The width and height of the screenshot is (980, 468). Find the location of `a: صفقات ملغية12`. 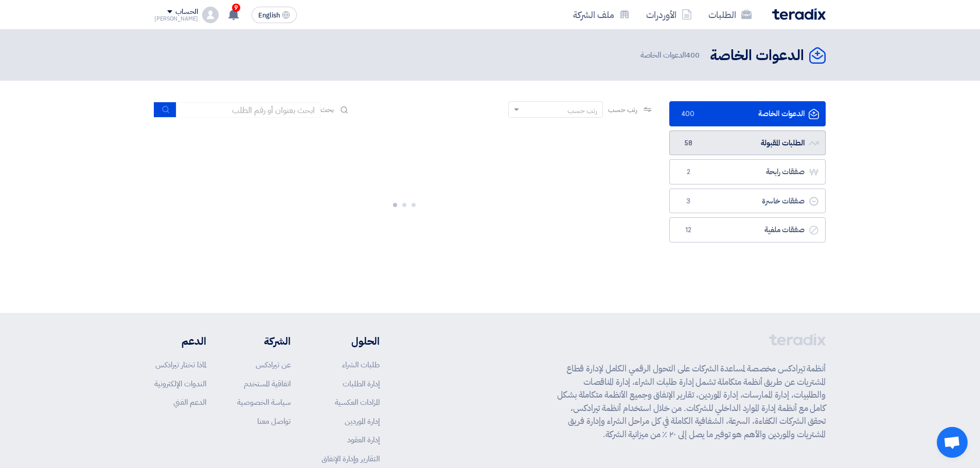

a: صفقات ملغية12 is located at coordinates (747, 230).